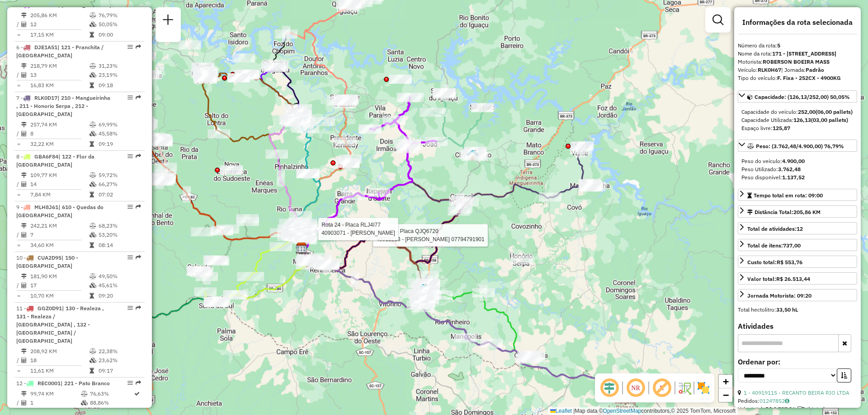  What do you see at coordinates (797, 170) in the screenshot?
I see `div: Peso: (3.762,48/4.900,00) 76,79%` at bounding box center [797, 170].